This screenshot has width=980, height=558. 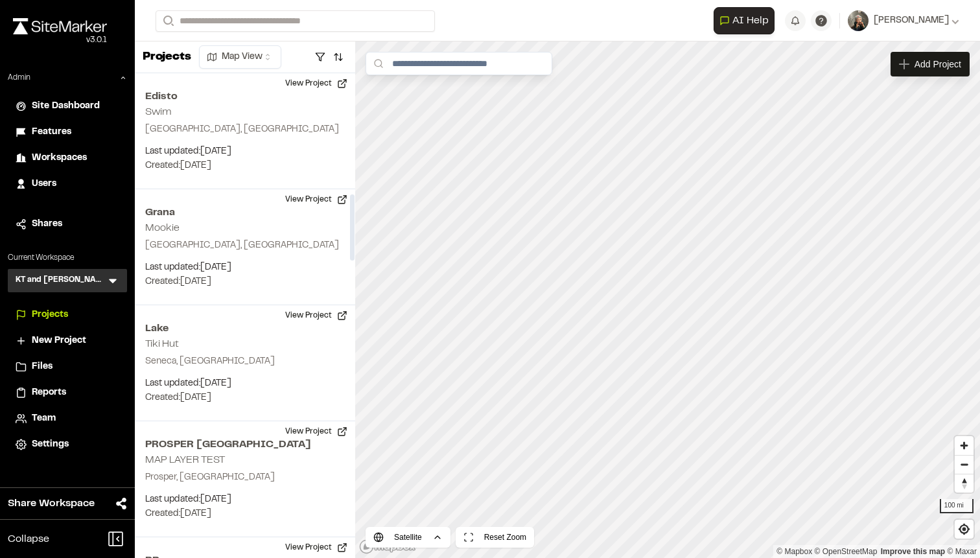 What do you see at coordinates (494, 537) in the screenshot?
I see `button: Reset Zoom` at bounding box center [494, 537].